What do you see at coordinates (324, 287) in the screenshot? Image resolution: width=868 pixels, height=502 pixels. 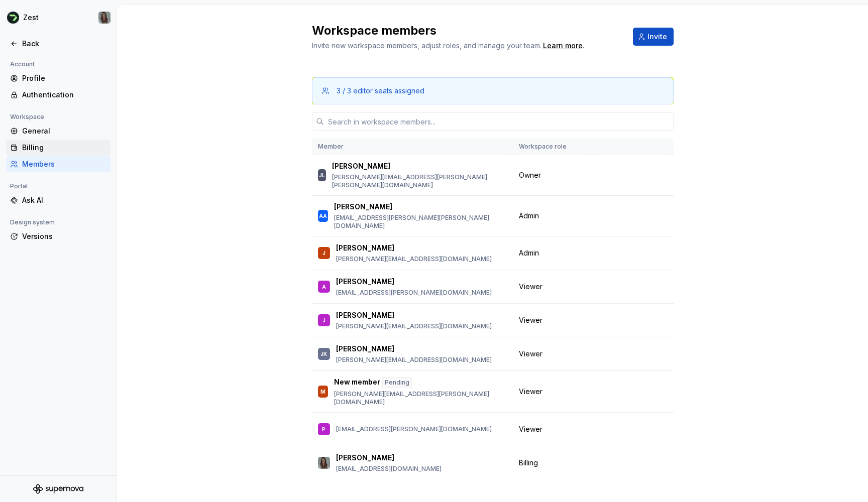 I see `div: A` at bounding box center [324, 287].